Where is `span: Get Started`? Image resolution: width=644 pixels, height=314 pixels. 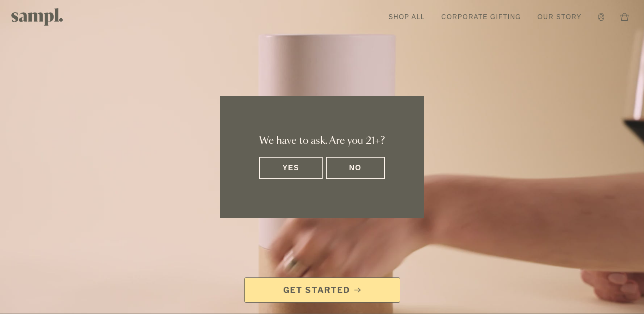 span: Get Started is located at coordinates (316, 290).